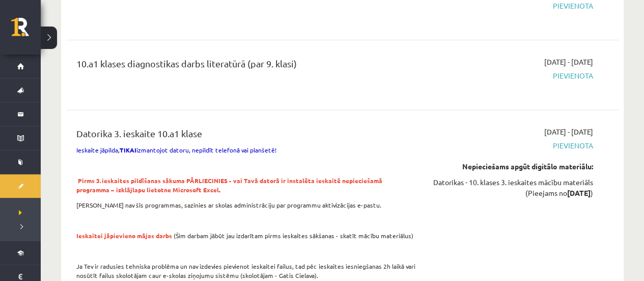 This screenshot has height=281, width=644. Describe the element at coordinates (124, 236) in the screenshot. I see `span: Ieskaitei jāpievieno mājas darbs` at that location.